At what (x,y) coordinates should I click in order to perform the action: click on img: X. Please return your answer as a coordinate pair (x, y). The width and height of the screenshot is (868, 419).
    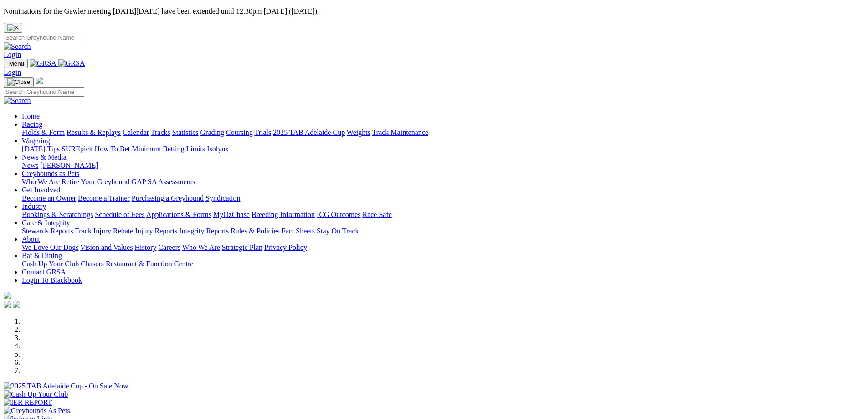
    Looking at the image, I should click on (13, 28).